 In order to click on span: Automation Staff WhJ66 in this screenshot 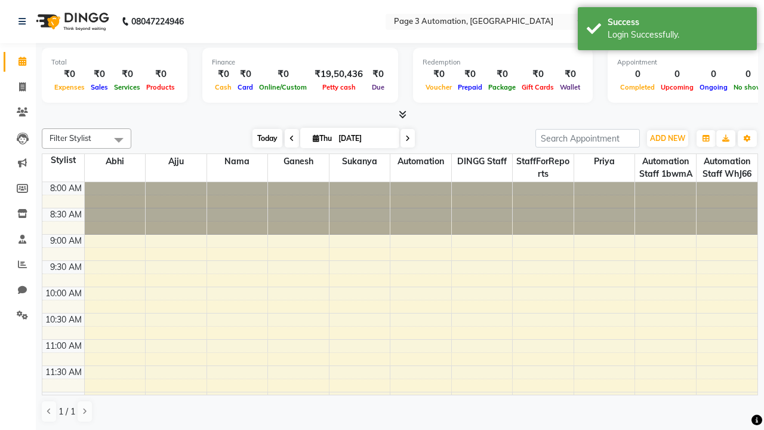, I will do `click(727, 168)`.